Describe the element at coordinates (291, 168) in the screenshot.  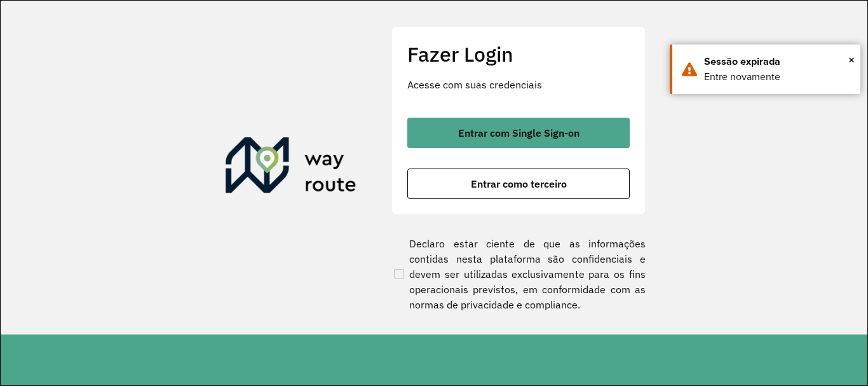
I see `img: Roteirizador AmbevTech` at that location.